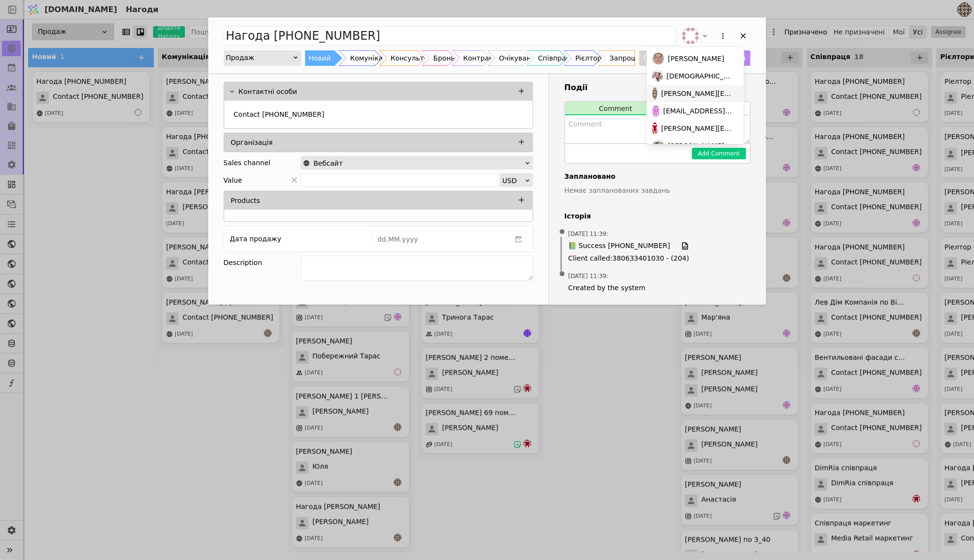  What do you see at coordinates (267, 91) in the screenshot?
I see `p: Контактні особи` at bounding box center [267, 91].